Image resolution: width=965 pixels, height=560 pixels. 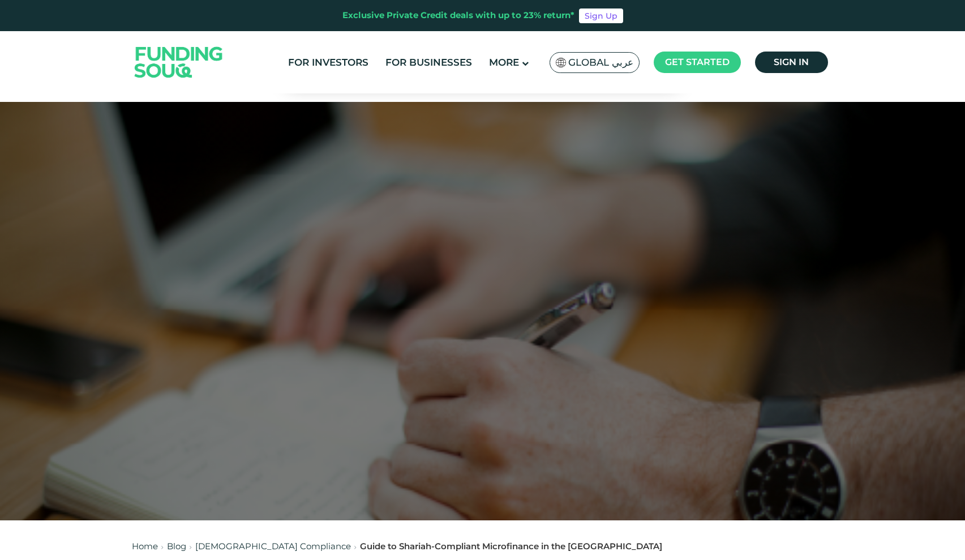 What do you see at coordinates (145, 545) in the screenshot?
I see `a: Home` at bounding box center [145, 545].